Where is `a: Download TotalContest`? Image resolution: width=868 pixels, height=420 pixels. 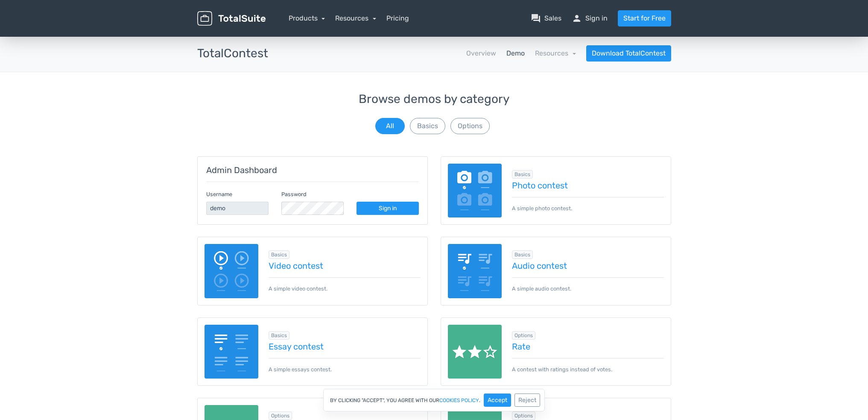
a: Download TotalContest is located at coordinates (628, 54).